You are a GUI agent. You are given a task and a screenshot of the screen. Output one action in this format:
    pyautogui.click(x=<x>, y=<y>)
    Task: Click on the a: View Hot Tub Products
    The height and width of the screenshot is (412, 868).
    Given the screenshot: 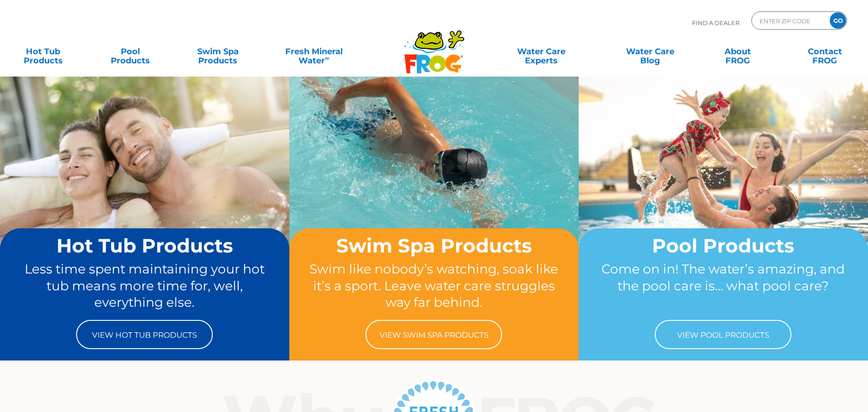 What is the action you would take?
    pyautogui.click(x=144, y=334)
    